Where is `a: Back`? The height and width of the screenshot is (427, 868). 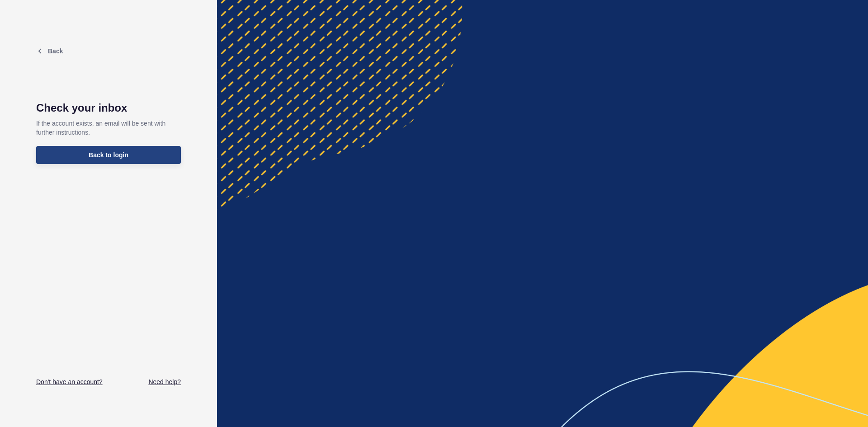
a: Back is located at coordinates (49, 51).